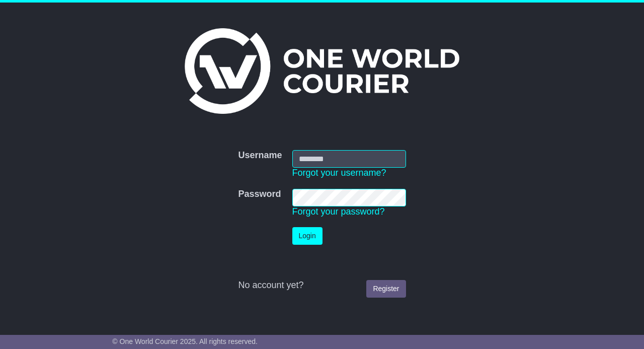 The image size is (644, 349). I want to click on a: Forgot your username?, so click(339, 172).